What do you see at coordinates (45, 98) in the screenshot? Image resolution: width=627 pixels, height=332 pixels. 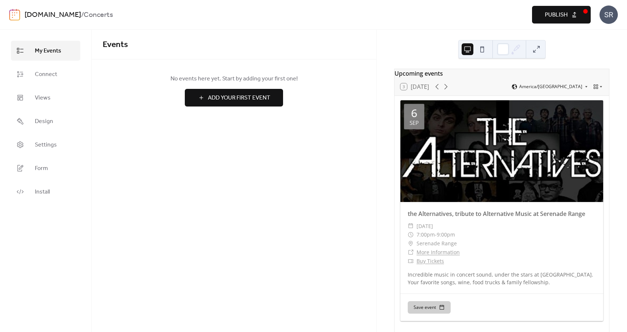 I see `a: Views` at bounding box center [45, 98].